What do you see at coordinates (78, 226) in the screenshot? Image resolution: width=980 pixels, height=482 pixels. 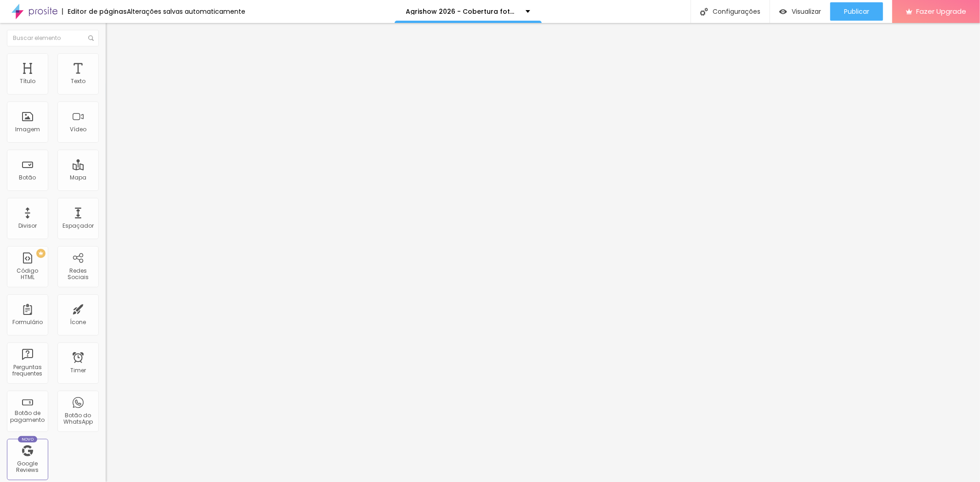 I see `div: Espaçador` at bounding box center [78, 226].